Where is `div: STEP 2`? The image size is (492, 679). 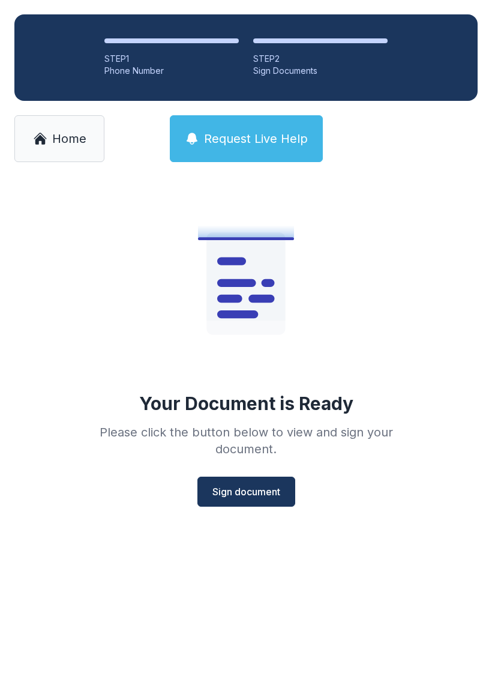
div: STEP 2 is located at coordinates (320, 59).